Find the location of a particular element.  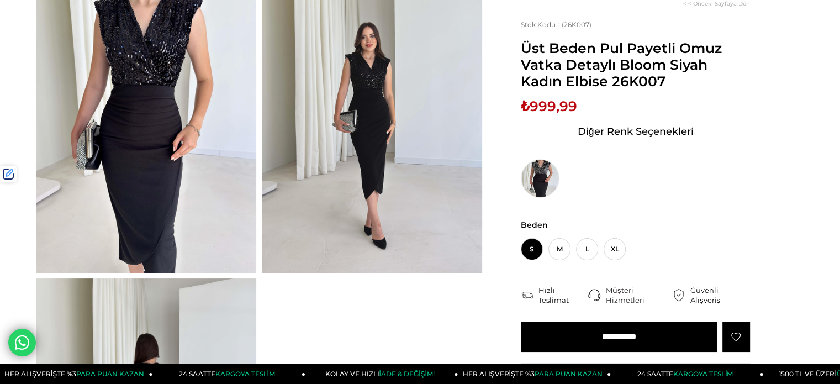

img: Üst Beden Pul Payetli Omuz Vatka Detaylı Bloom Gümüş Kadın Elbise 26K007 is located at coordinates (540, 178).